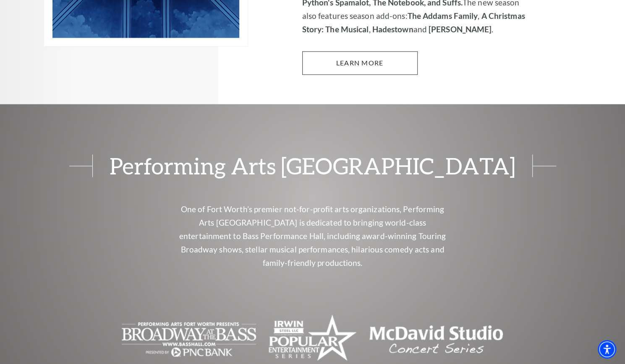  What do you see at coordinates (393, 29) in the screenshot?
I see `strong: Hadestown` at bounding box center [393, 29].